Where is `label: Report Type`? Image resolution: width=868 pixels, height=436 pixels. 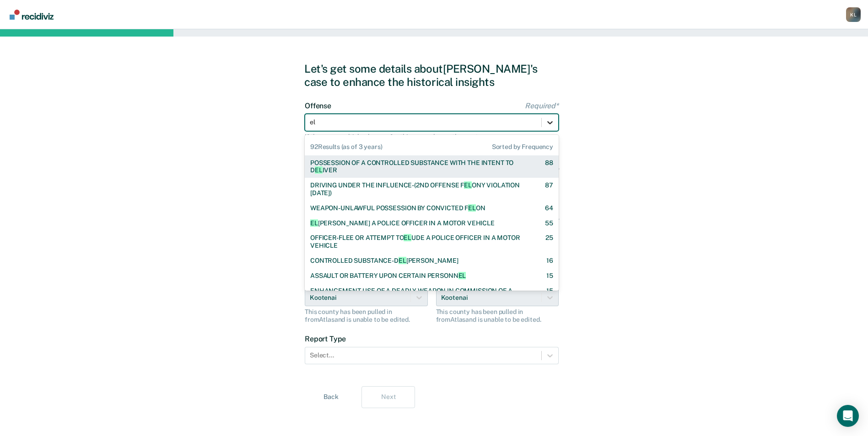 label: Report Type is located at coordinates (432, 339).